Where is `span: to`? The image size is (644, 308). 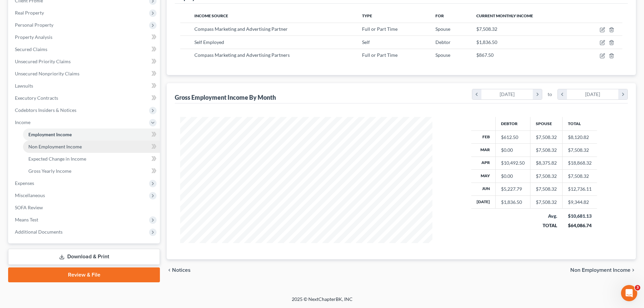
span: to is located at coordinates (549, 94).